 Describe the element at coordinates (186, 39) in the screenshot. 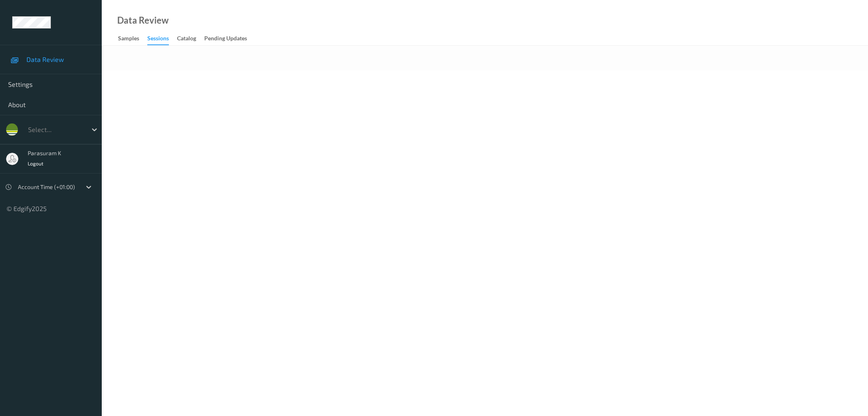

I see `div: Catalog` at that location.